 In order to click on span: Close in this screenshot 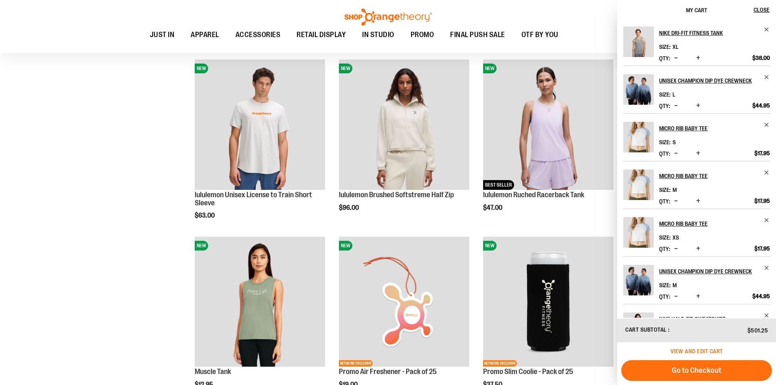, I will do `click(761, 10)`.